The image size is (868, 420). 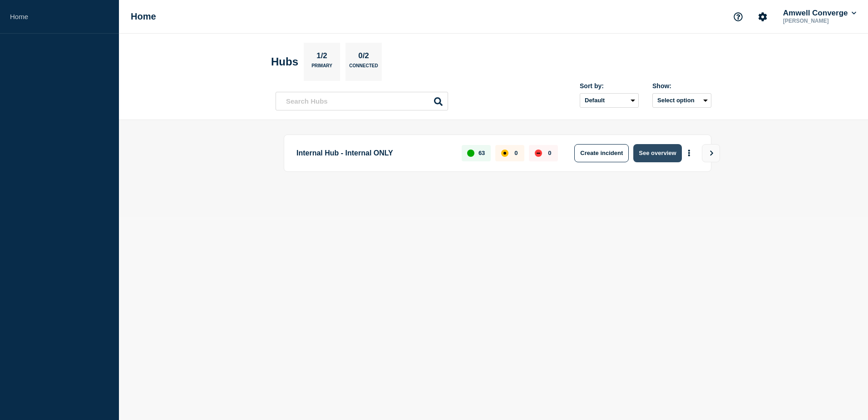 I want to click on input: Search Hubs, so click(x=362, y=101).